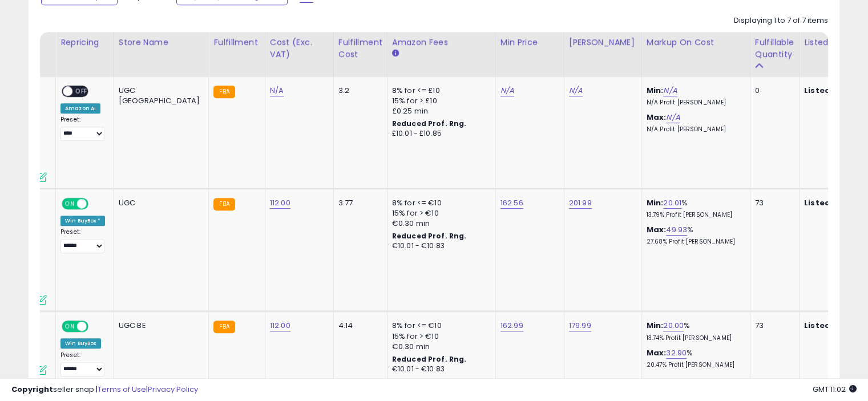  What do you see at coordinates (512, 325) in the screenshot?
I see `a: 162.99` at bounding box center [512, 325].